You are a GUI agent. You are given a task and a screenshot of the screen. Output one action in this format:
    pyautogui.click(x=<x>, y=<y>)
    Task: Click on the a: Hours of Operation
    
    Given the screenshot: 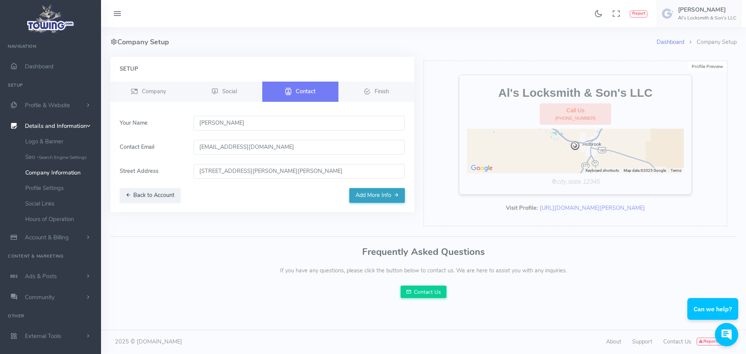 What is the action you would take?
    pyautogui.click(x=60, y=219)
    